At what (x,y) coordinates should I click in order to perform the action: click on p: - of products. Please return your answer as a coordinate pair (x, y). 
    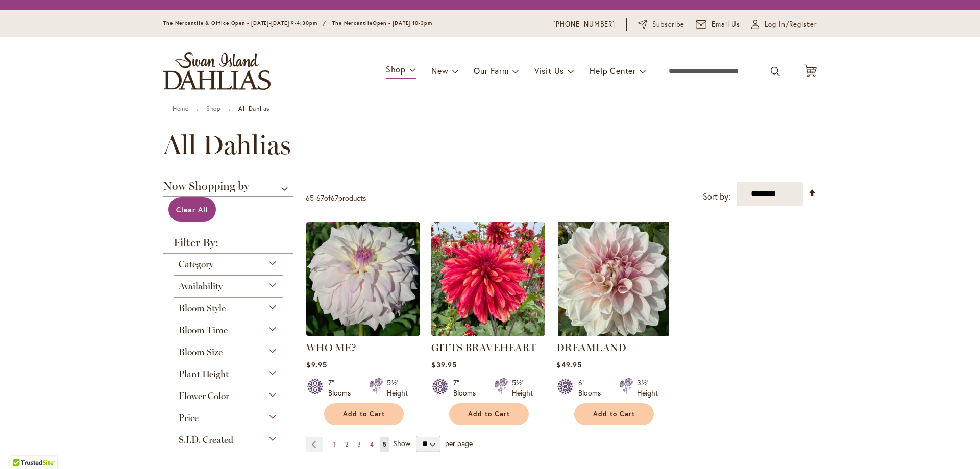
    Looking at the image, I should click on (336, 198).